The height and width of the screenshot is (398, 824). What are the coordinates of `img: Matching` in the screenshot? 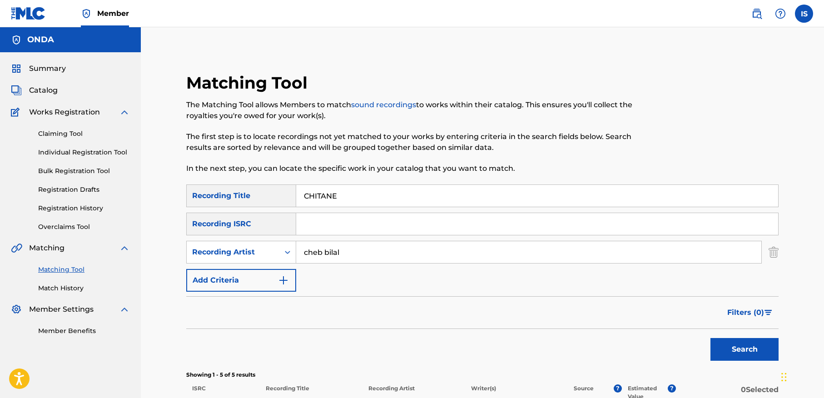 It's located at (16, 248).